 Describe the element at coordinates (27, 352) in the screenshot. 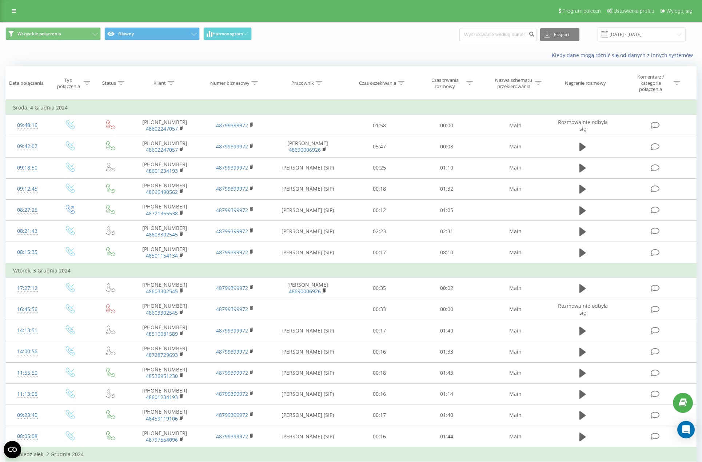

I see `div: 14:00:56` at that location.